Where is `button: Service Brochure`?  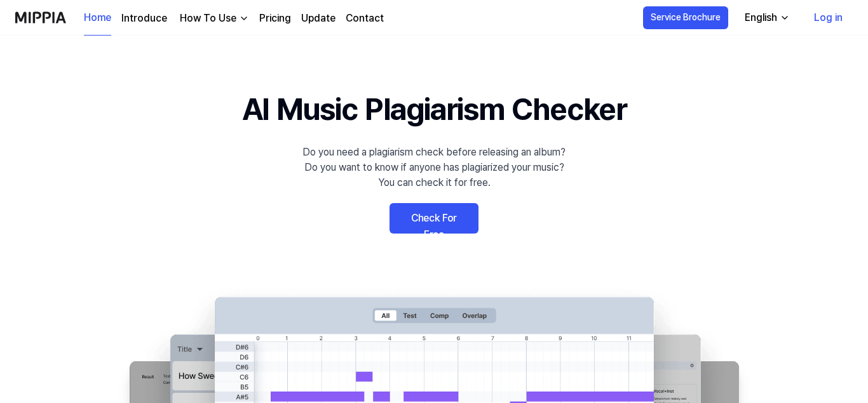 button: Service Brochure is located at coordinates (685, 18).